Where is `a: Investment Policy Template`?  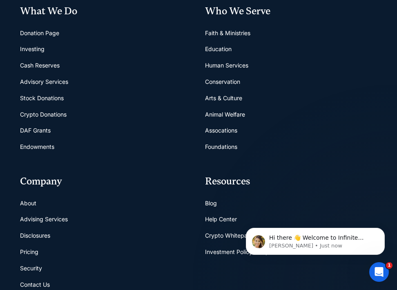
a: Investment Policy Template is located at coordinates (242, 252).